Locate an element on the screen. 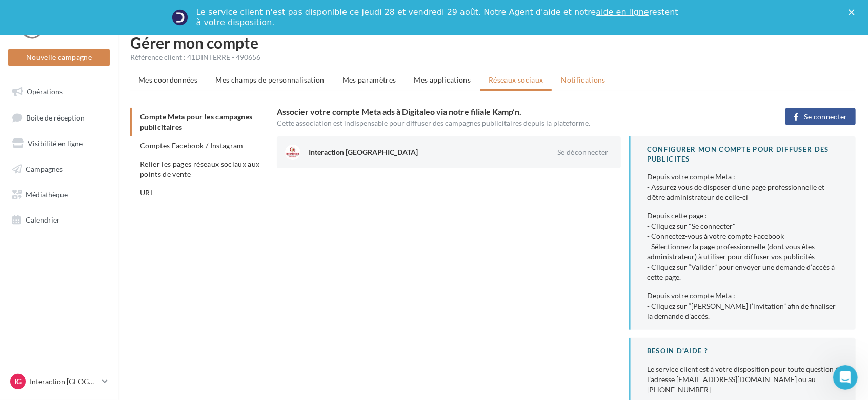 The height and width of the screenshot is (400, 868). span: Mes paramètres is located at coordinates (369, 79).